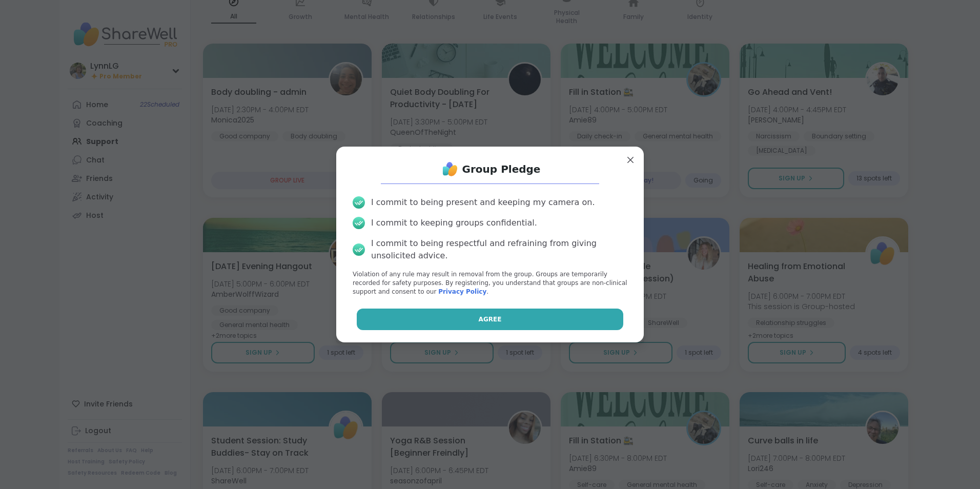 The width and height of the screenshot is (980, 489). What do you see at coordinates (499, 249) in the screenshot?
I see `div: I commit to being respectful and refraining from giving unsolicited advice.` at bounding box center [499, 249].